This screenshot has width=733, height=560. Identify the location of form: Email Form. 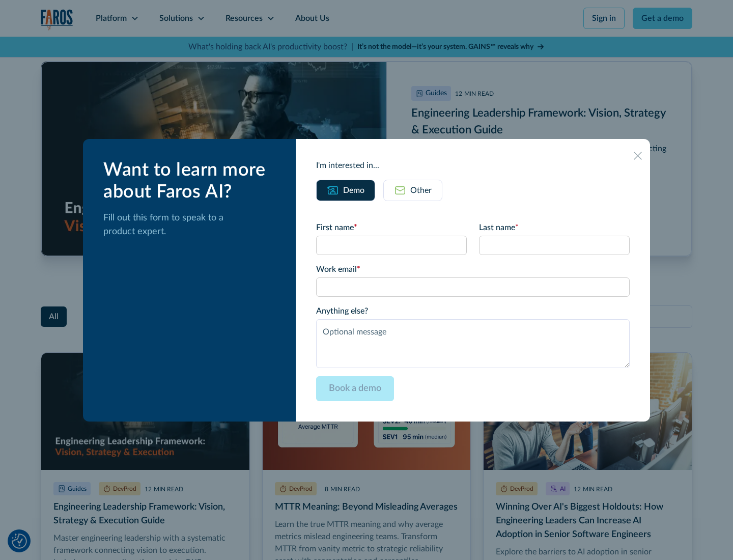
(473, 311).